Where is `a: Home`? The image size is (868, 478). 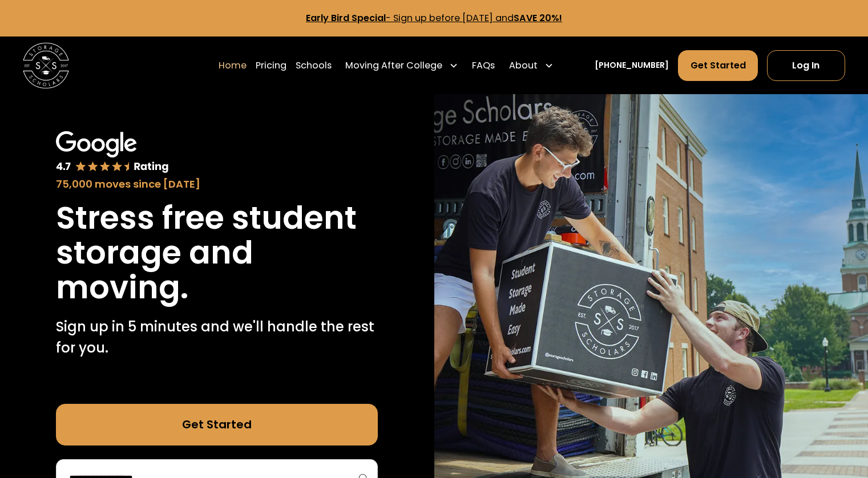 a: Home is located at coordinates (233, 65).